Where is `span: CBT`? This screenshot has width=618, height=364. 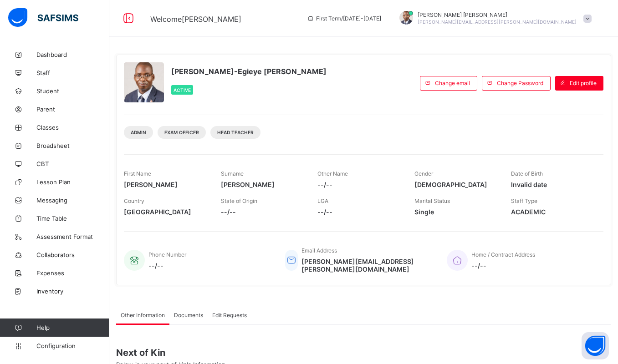 span: CBT is located at coordinates (73, 164).